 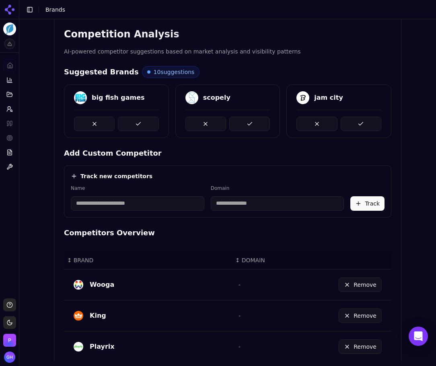 I want to click on div: King, so click(x=98, y=316).